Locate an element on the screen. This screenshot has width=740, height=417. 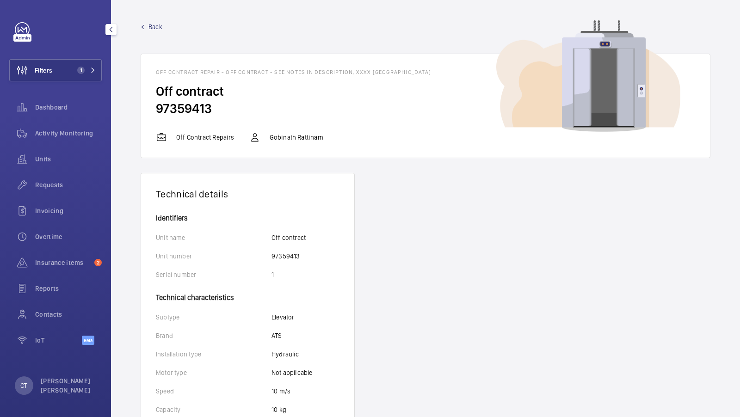
h1: Technical details is located at coordinates (248, 194).